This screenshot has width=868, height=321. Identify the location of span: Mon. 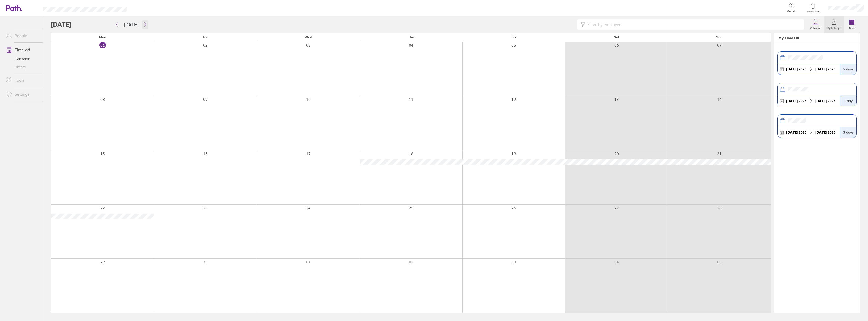
(103, 37).